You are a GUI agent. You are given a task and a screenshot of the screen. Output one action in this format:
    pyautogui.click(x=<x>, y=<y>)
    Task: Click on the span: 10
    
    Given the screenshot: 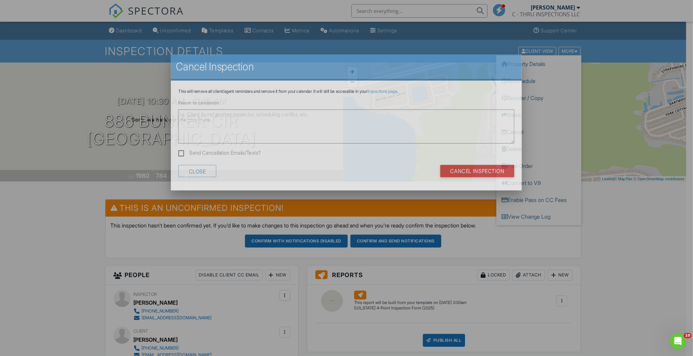 What is the action you would take?
    pyautogui.click(x=687, y=336)
    